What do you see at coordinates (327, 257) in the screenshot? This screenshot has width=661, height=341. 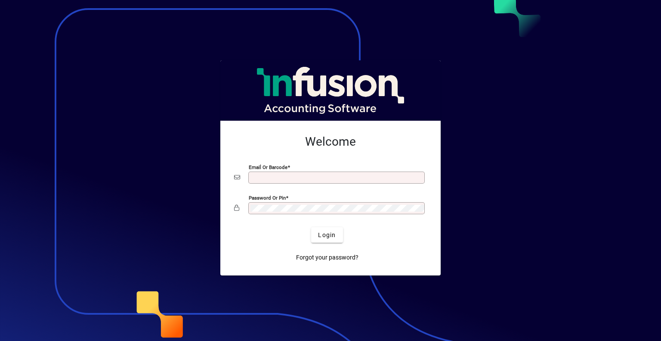 I see `a: Forgot your password?` at bounding box center [327, 257].